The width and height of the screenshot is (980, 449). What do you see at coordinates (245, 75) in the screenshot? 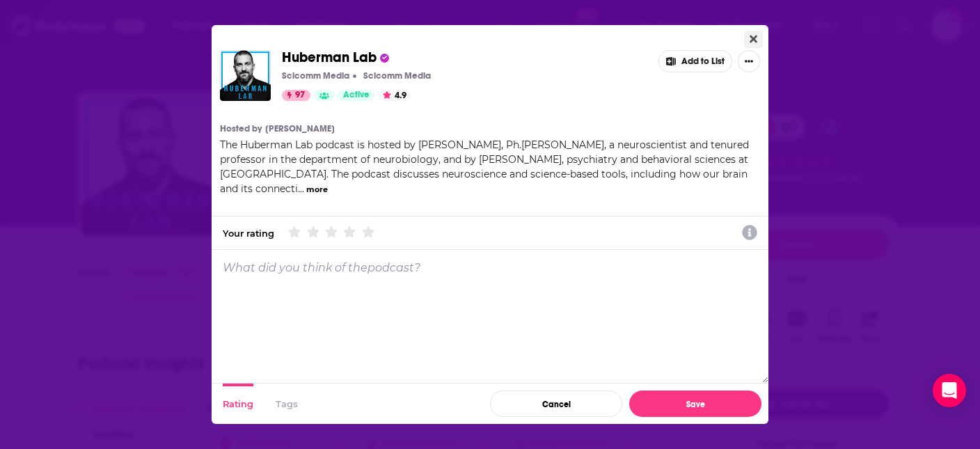
I see `img: Huberman Lab` at bounding box center [245, 75].